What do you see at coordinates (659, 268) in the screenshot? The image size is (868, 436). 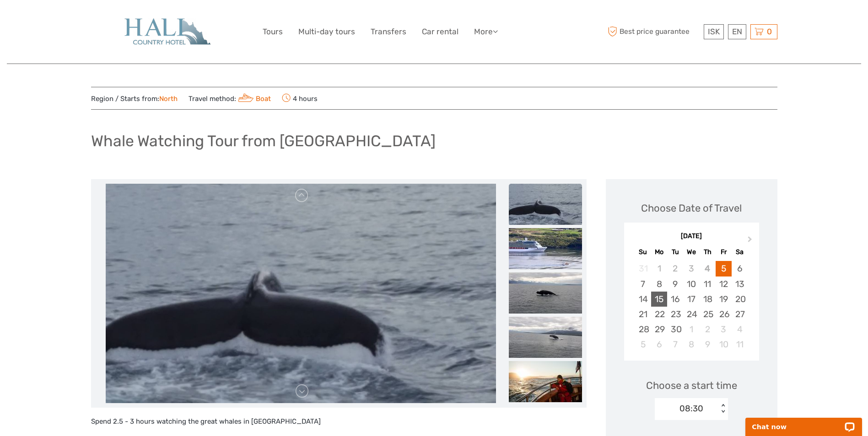 I see `div: Not available Monday, September 1st, 2025` at bounding box center [659, 268].